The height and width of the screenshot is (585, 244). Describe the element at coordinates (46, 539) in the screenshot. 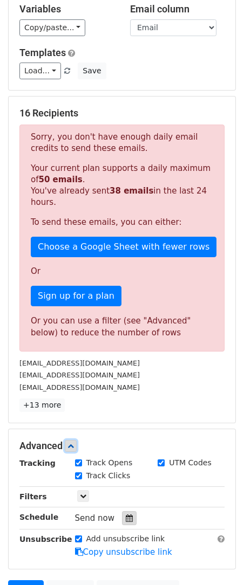

I see `strong: Unsubscribe` at that location.